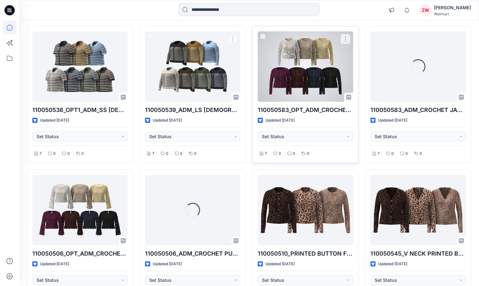  I want to click on p: 110050506_OPT_ADM_CROCHET PULLOVER, so click(80, 254).